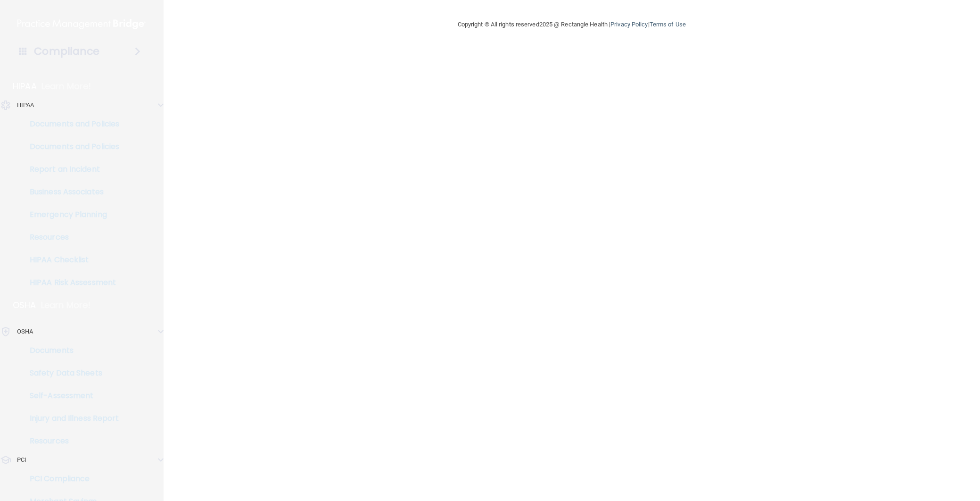 This screenshot has width=980, height=501. Describe the element at coordinates (70, 373) in the screenshot. I see `p: Safety Data Sheets` at that location.